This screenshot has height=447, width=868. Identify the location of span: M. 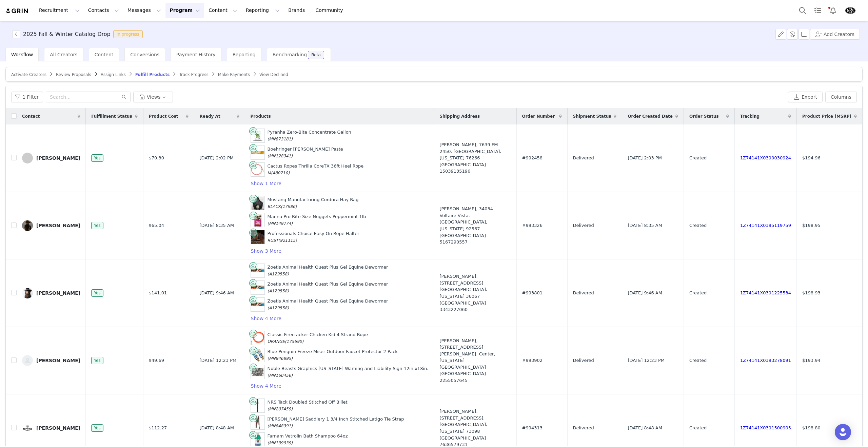
(269, 173).